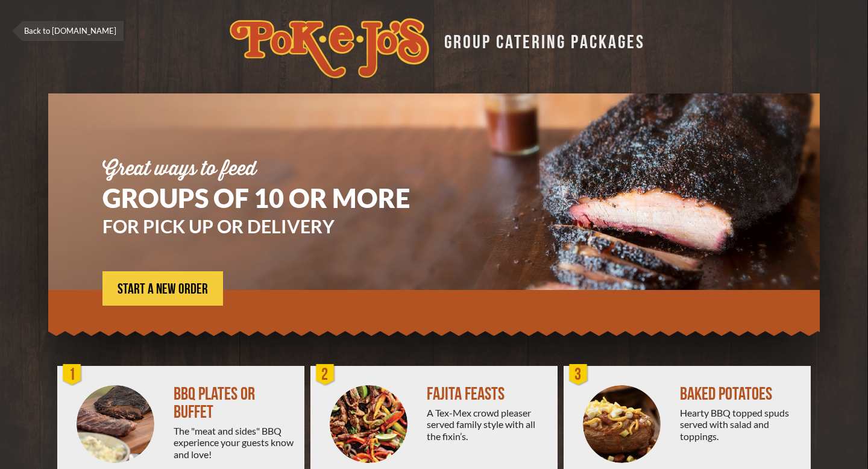  What do you see at coordinates (163, 288) in the screenshot?
I see `a: START A NEW ORDER` at bounding box center [163, 288].